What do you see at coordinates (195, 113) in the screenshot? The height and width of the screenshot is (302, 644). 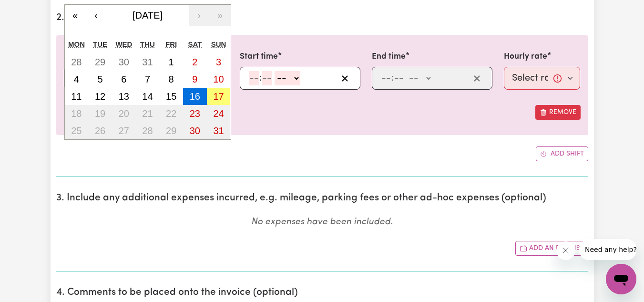 I see `button: August 23, 2025` at bounding box center [195, 113].